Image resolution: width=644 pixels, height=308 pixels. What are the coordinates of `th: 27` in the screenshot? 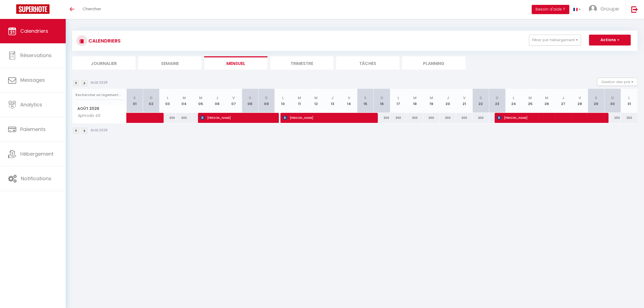 It's located at (563, 101).